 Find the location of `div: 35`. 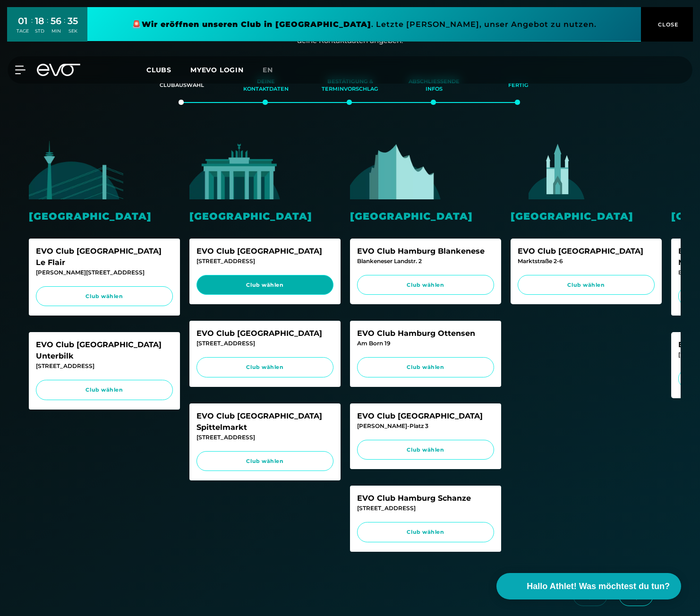

div: 35 is located at coordinates (73, 21).